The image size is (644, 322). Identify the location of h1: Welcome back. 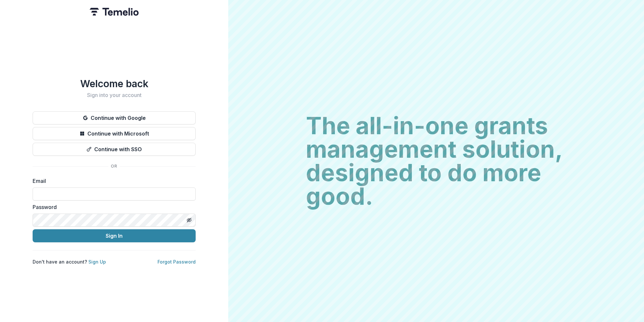
(114, 84).